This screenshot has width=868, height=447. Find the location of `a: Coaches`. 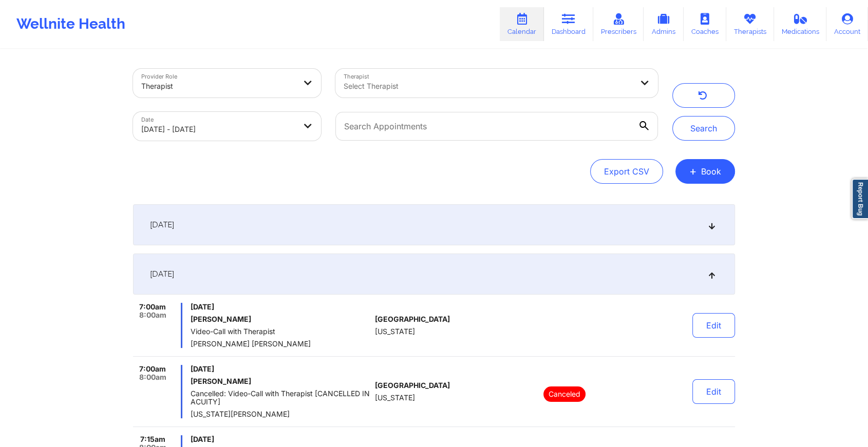

a: Coaches is located at coordinates (705, 24).